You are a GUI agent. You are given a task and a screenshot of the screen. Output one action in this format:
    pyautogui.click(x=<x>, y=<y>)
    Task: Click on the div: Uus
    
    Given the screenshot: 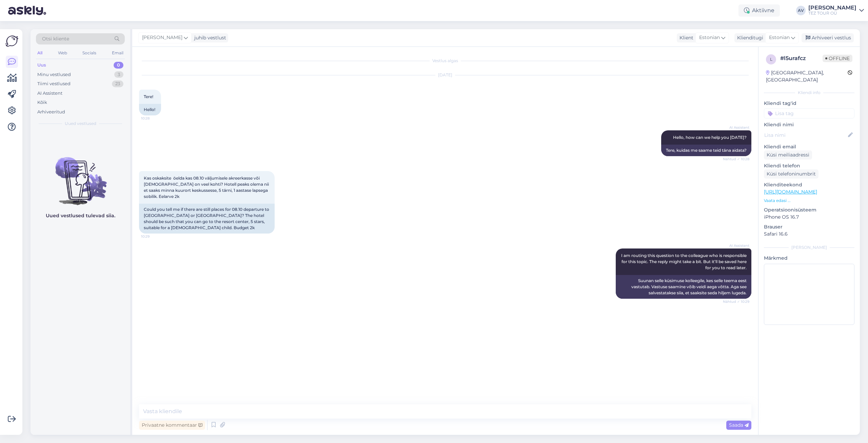 What is the action you would take?
    pyautogui.click(x=42, y=65)
    